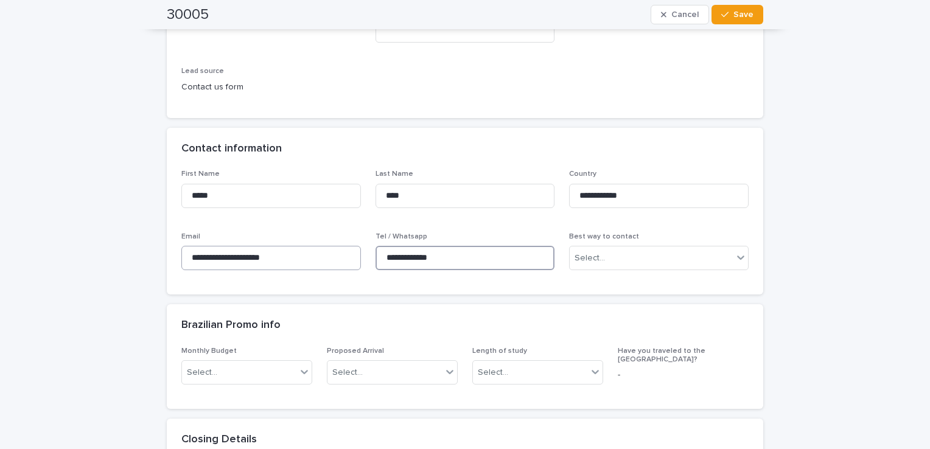 The height and width of the screenshot is (449, 930). Describe the element at coordinates (203, 71) in the screenshot. I see `span: Lead source` at that location.